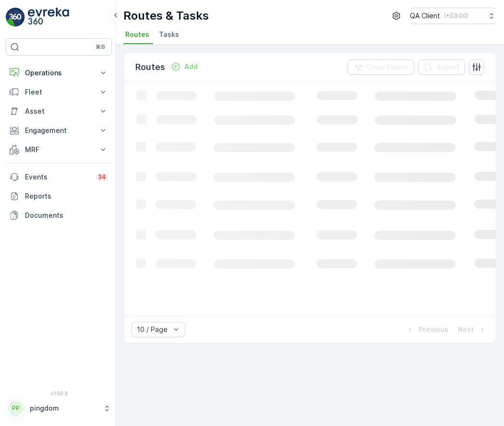 The width and height of the screenshot is (504, 426). What do you see at coordinates (16, 408) in the screenshot?
I see `div: PP` at bounding box center [16, 408].